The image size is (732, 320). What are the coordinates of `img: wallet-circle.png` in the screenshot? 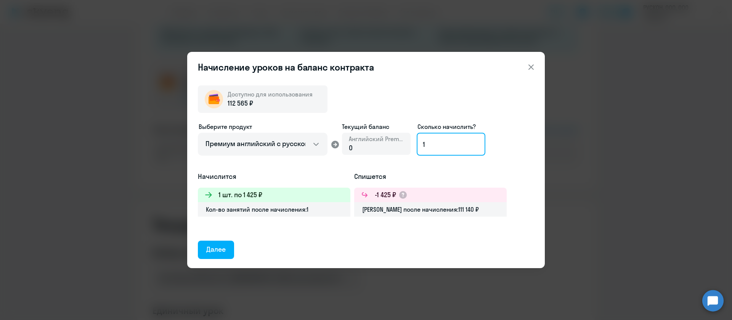 It's located at (214, 99).